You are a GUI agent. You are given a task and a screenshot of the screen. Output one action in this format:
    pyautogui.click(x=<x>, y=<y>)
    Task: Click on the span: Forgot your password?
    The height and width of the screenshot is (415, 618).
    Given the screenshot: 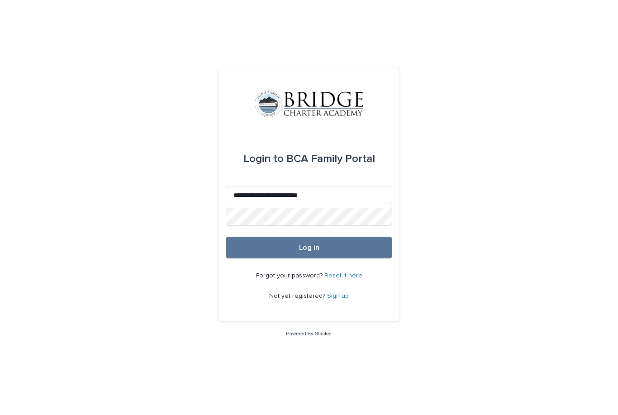 What is the action you would take?
    pyautogui.click(x=290, y=275)
    